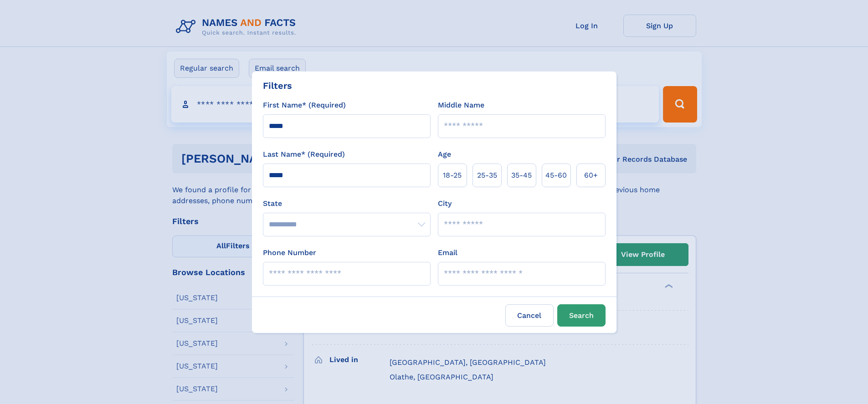 This screenshot has height=404, width=868. What do you see at coordinates (448, 253) in the screenshot?
I see `label: Email` at bounding box center [448, 253].